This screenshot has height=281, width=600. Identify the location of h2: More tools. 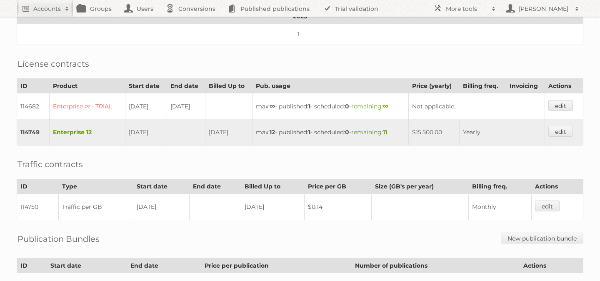
(467, 9).